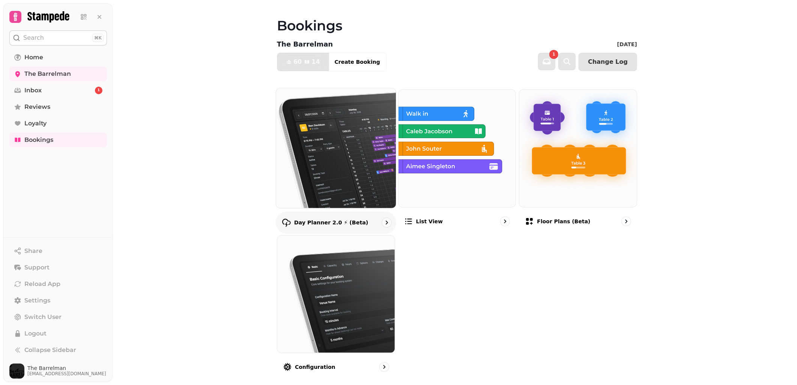 This screenshot has height=385, width=797. What do you see at coordinates (58, 57) in the screenshot?
I see `a: Home` at bounding box center [58, 57].